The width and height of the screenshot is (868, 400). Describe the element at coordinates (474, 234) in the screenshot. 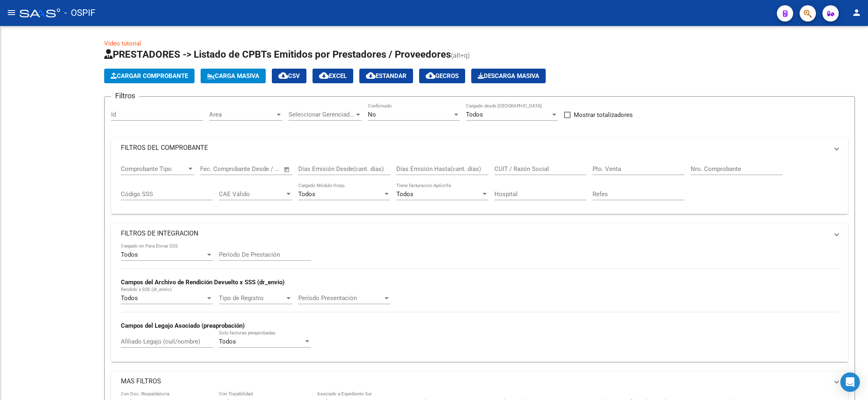

I see `mat-panel-title: FILTROS DE INTEGRACION` at that location.